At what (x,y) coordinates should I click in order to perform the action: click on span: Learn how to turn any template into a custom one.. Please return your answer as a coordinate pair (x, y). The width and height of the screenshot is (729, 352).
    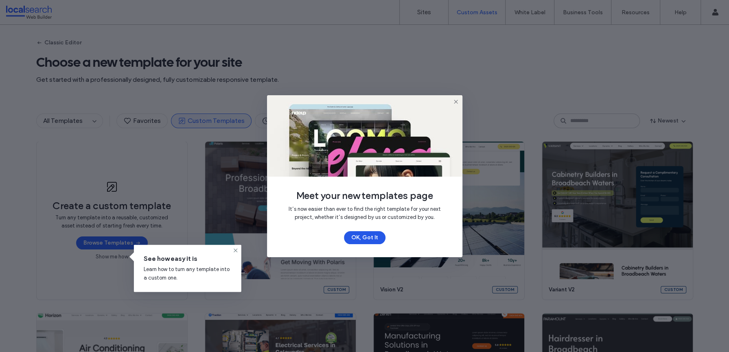
    Looking at the image, I should click on (186, 273).